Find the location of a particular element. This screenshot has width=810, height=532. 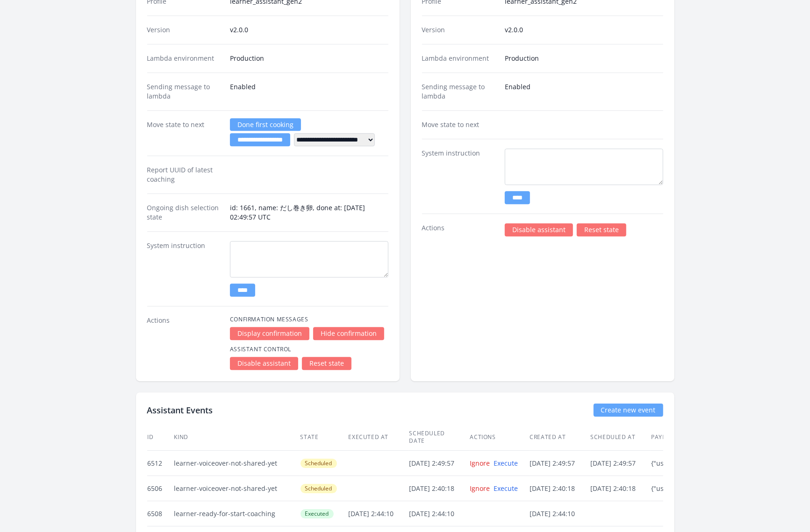

th: ID is located at coordinates (160, 438).